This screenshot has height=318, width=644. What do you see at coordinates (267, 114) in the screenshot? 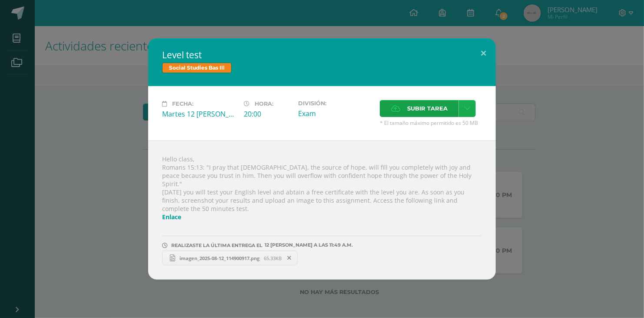
I see `div: 20:00` at bounding box center [267, 114].